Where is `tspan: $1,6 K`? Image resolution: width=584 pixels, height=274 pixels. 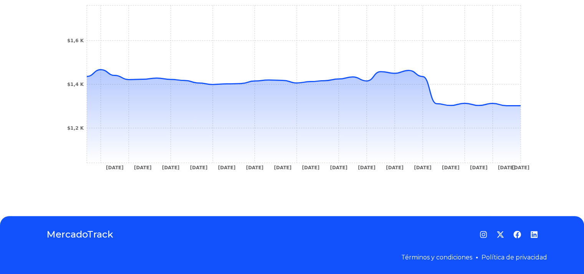
tspan: $1,6 K is located at coordinates (75, 41).